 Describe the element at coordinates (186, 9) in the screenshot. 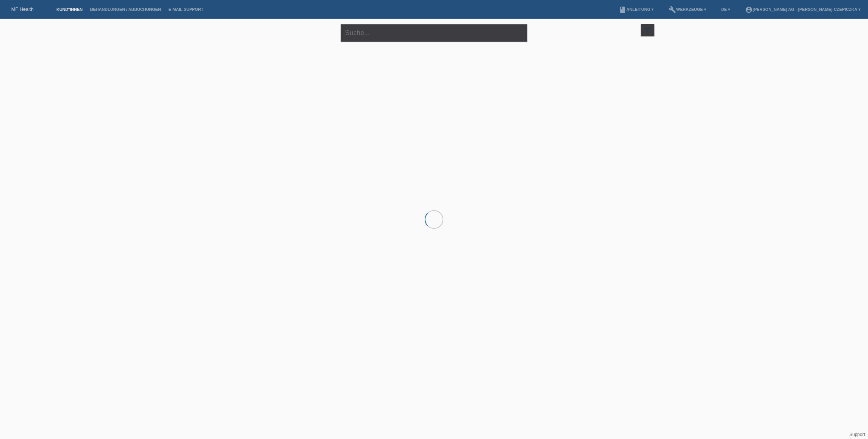

I see `a: E-Mail Support` at that location.